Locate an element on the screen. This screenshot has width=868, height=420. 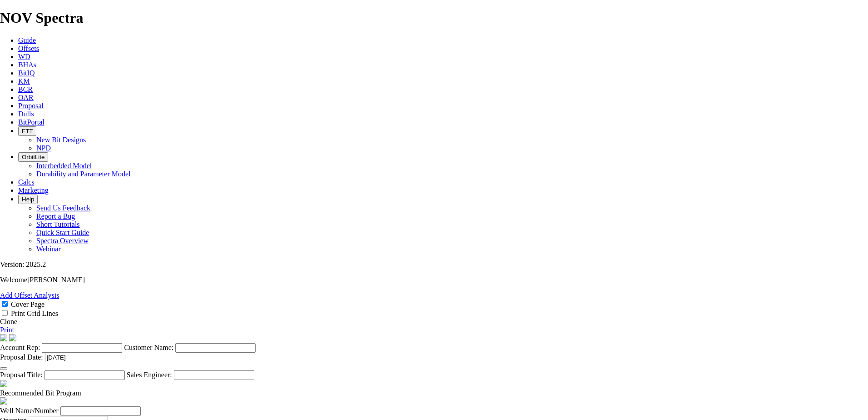
span: FTT is located at coordinates (28, 131).